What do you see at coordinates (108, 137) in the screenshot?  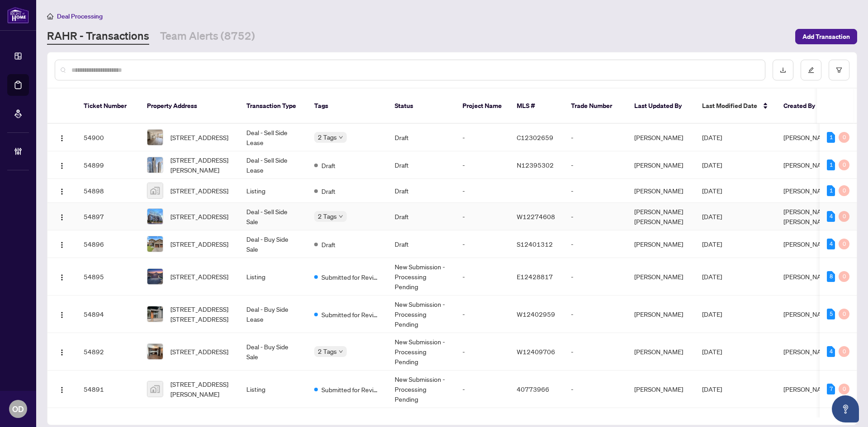 I see `td: 54900` at bounding box center [108, 137].